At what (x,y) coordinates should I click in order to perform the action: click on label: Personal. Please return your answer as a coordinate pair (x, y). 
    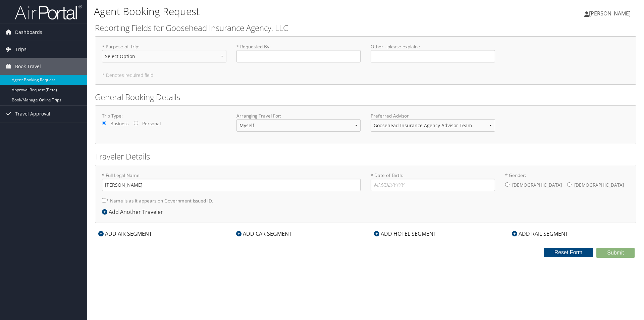
    Looking at the image, I should click on (151, 124).